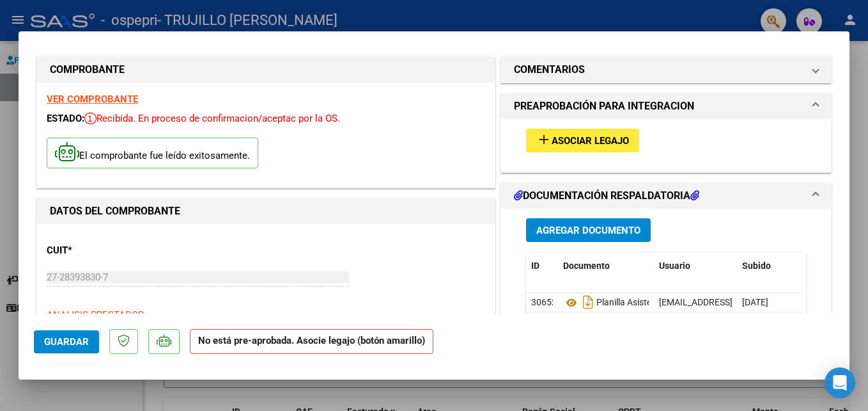 This screenshot has width=868, height=411. I want to click on datatable-header-cell: Acción, so click(833, 265).